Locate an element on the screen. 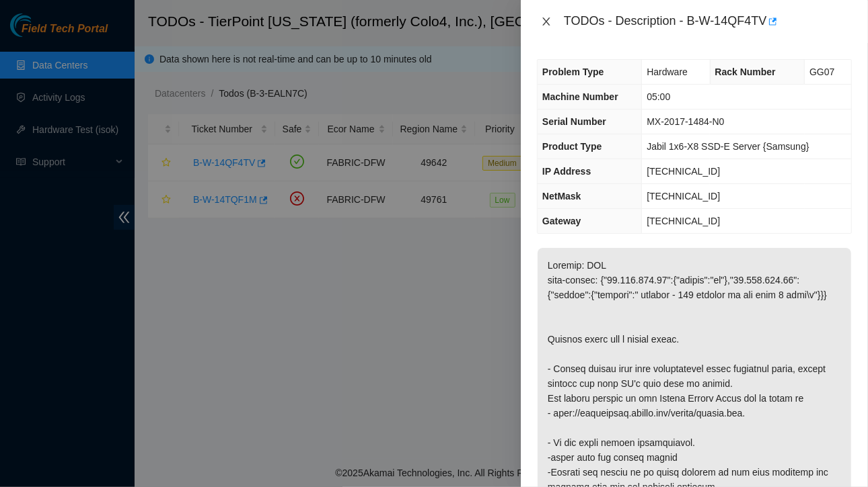  span: GG07 is located at coordinates (822, 72).